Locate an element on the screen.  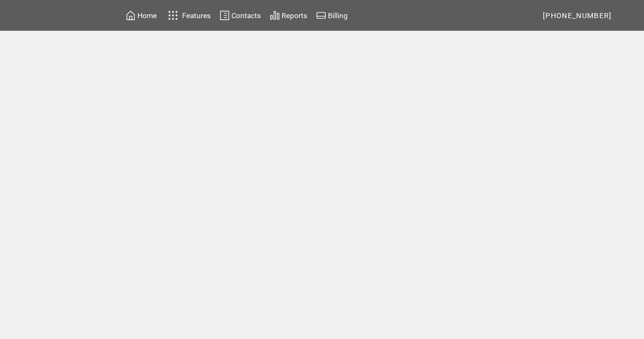
span: Contacts is located at coordinates (246, 15).